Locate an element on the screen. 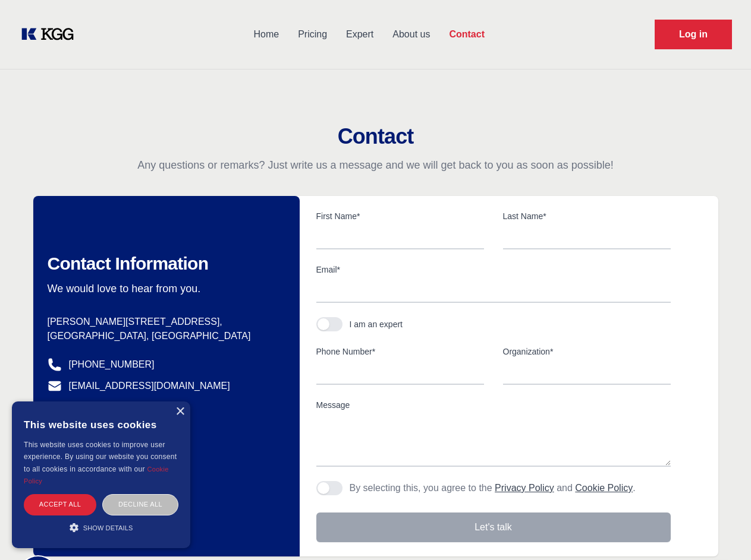 This screenshot has height=560, width=751. p: We would love to hear from you. is located at coordinates (164, 289).